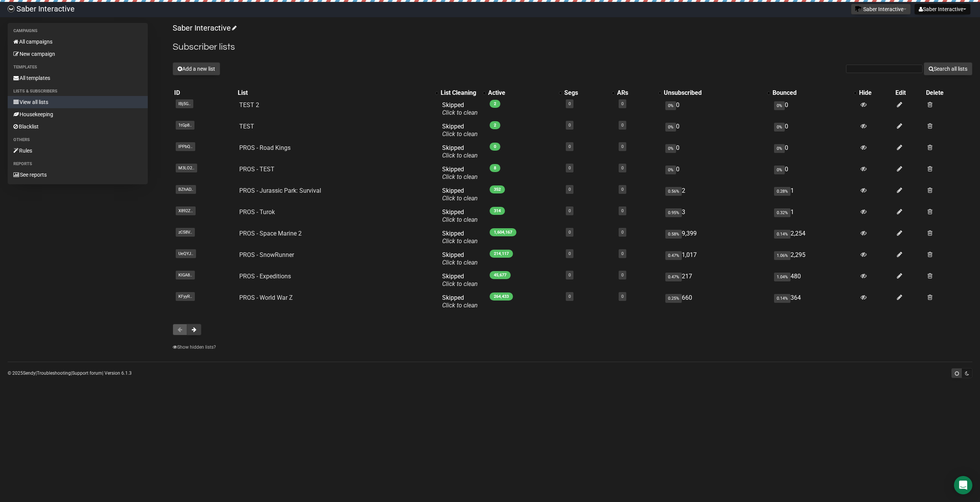 The image size is (980, 502). I want to click on img: 1.png, so click(858, 9).